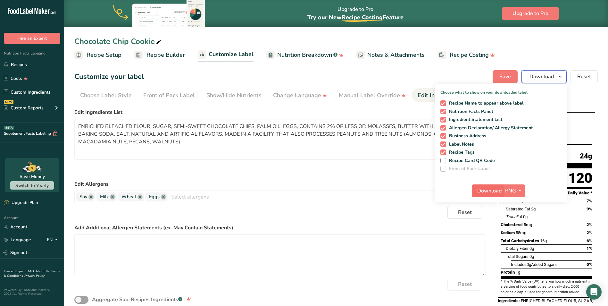 The height and width of the screenshot is (306, 608). Describe the element at coordinates (21, 203) in the screenshot. I see `div: Upgrade Plan` at that location.